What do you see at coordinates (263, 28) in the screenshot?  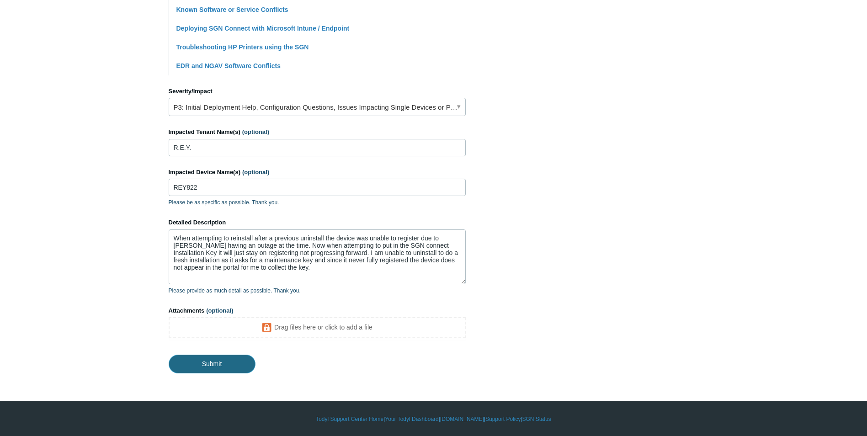 I see `a: Deploying SGN Connect with Microsoft Intune / Endpoint` at bounding box center [263, 28].